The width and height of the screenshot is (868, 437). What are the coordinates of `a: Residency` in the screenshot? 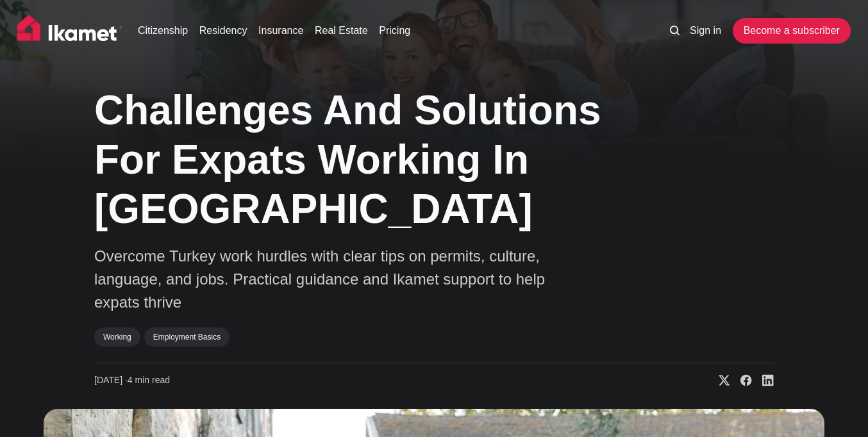 It's located at (223, 30).